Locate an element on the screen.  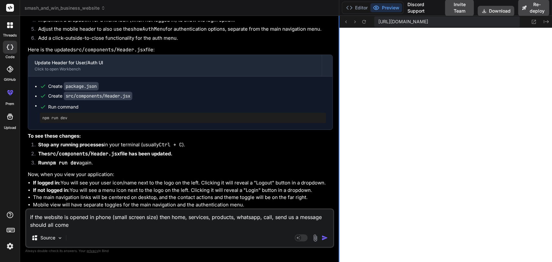
li: The main navigation links will be centered on desktop, and the contact actions and theme toggle w... is located at coordinates (183, 198).